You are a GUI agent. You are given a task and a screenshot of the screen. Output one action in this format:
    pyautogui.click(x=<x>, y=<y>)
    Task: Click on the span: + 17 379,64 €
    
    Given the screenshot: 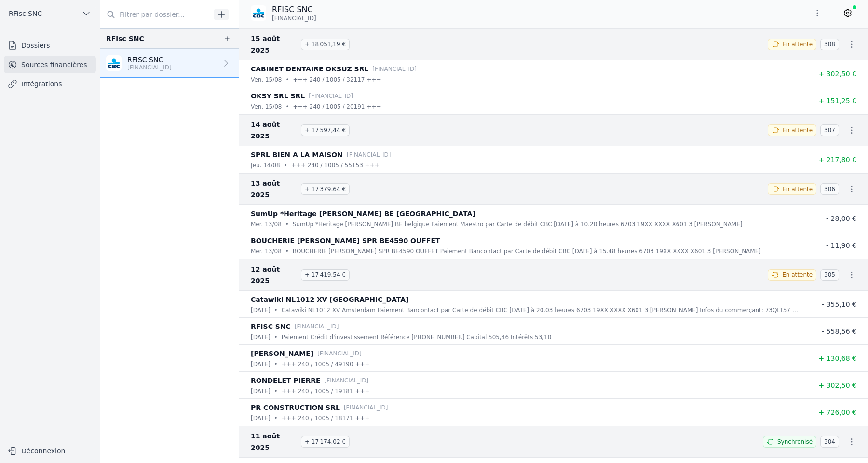 What is the action you would take?
    pyautogui.click(x=325, y=189)
    